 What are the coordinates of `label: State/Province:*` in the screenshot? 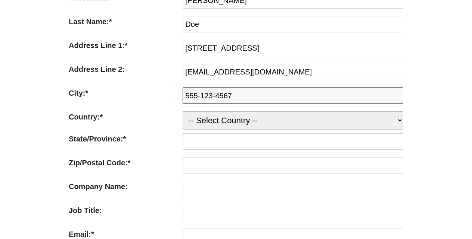 It's located at (123, 139).